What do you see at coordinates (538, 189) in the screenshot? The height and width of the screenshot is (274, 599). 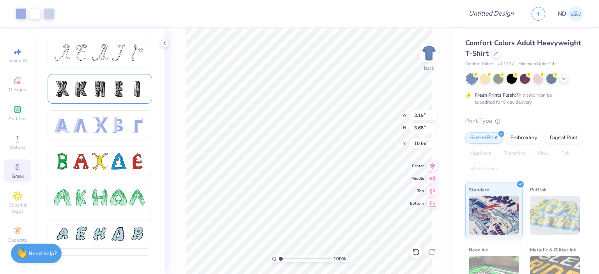 I see `span: Puff Ink` at bounding box center [538, 189].